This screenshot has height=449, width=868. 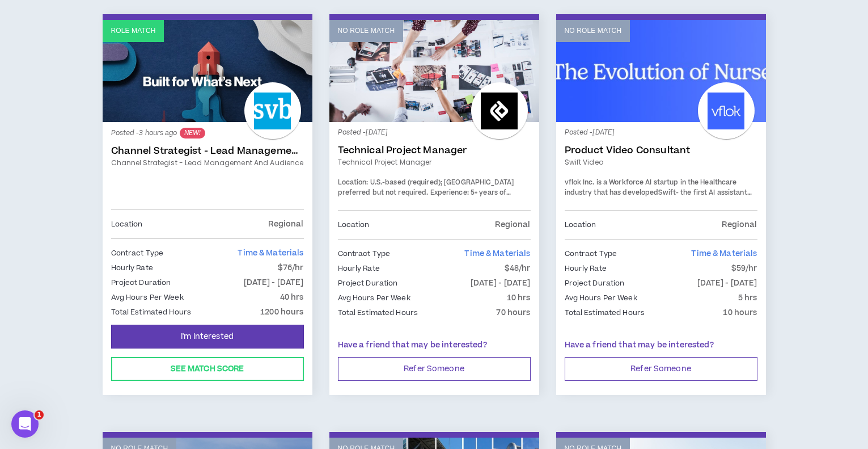 I want to click on a: Product Video Consultant, so click(x=661, y=150).